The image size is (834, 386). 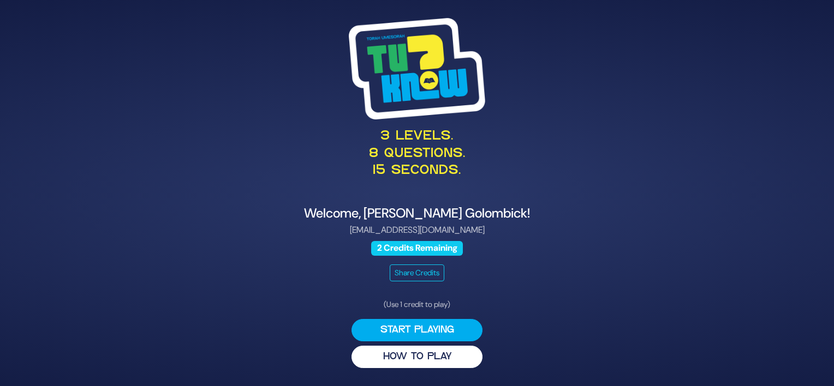 What do you see at coordinates (417, 357) in the screenshot?
I see `button: HOW TO PLAY` at bounding box center [417, 357].